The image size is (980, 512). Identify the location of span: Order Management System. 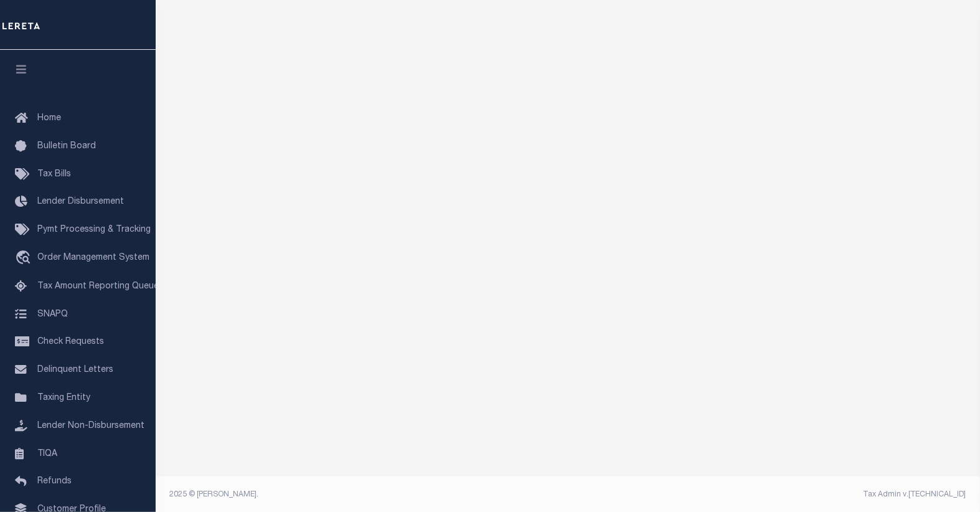
(94, 257).